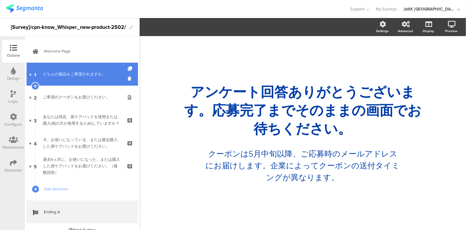  Describe the element at coordinates (130, 68) in the screenshot. I see `i: Duplicate` at that location.